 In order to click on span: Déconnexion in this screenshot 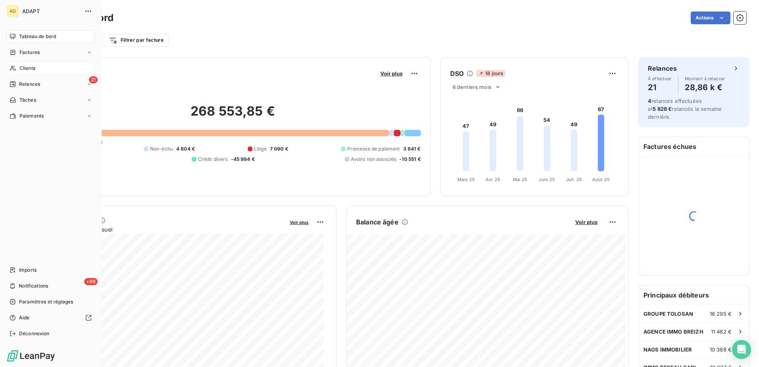, I will do `click(34, 333)`.